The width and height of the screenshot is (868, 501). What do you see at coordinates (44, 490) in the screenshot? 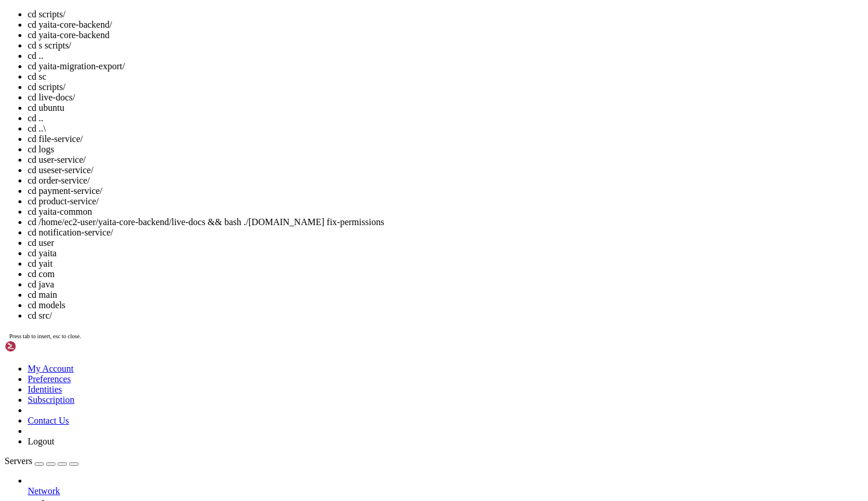
I see `span: Network` at bounding box center [44, 490].